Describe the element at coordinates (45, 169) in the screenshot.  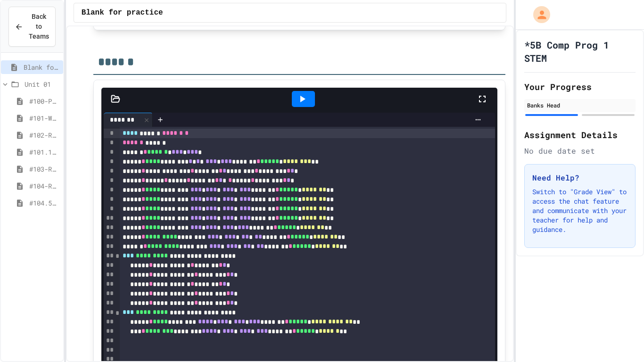
I see `span: #103-Random Box` at that location.